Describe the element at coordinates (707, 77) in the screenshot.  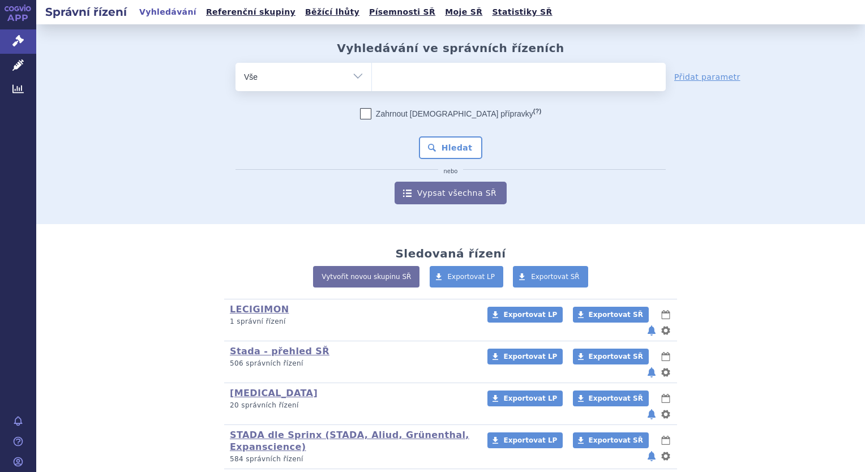
I see `a: Přidat parametr` at that location.